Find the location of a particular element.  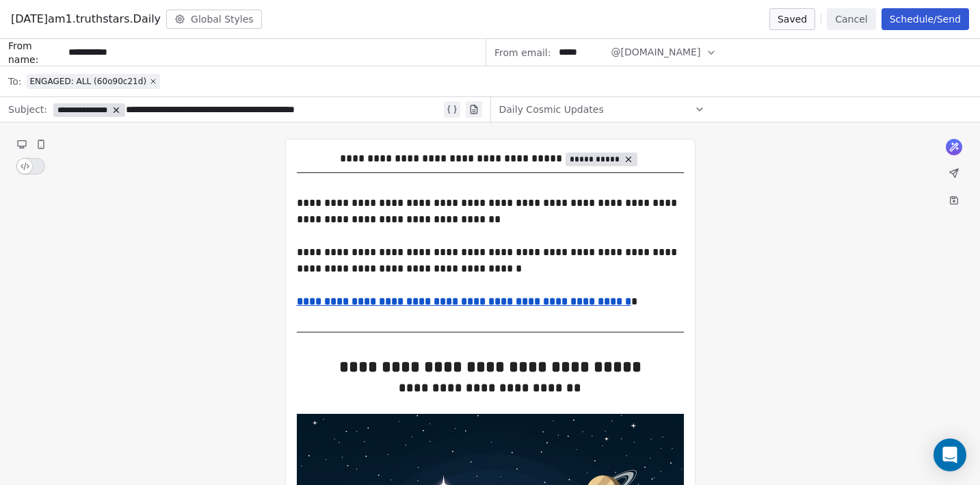

span: From name: is located at coordinates (36, 52).